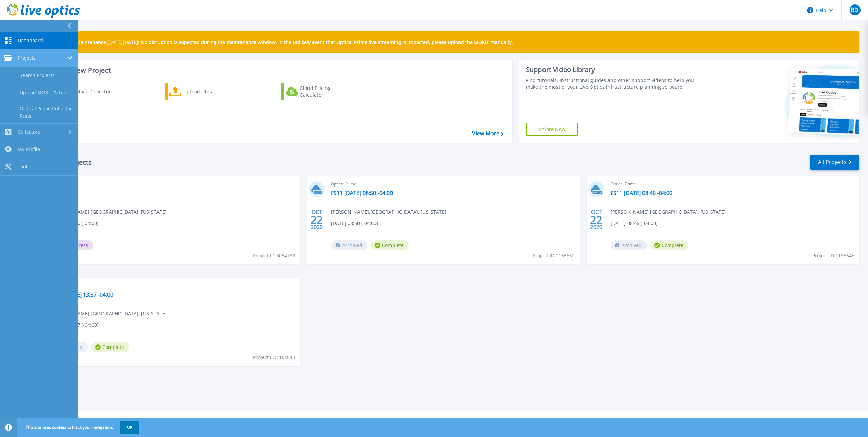 Image resolution: width=868 pixels, height=437 pixels. I want to click on span: Collectors, so click(29, 132).